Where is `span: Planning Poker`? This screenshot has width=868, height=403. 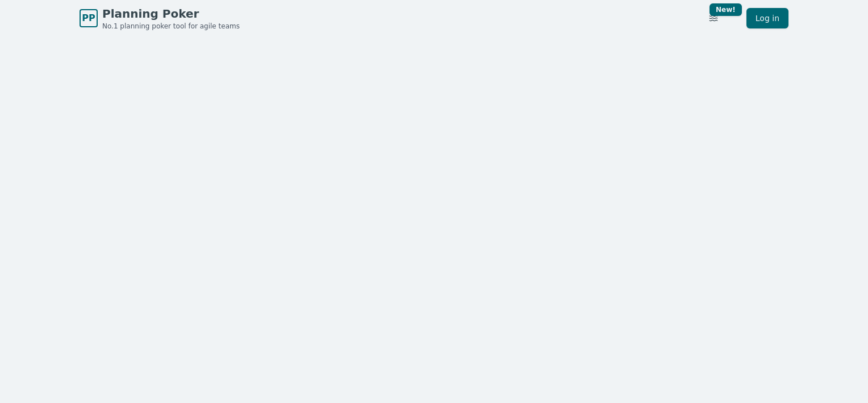
span: Planning Poker is located at coordinates (171, 14).